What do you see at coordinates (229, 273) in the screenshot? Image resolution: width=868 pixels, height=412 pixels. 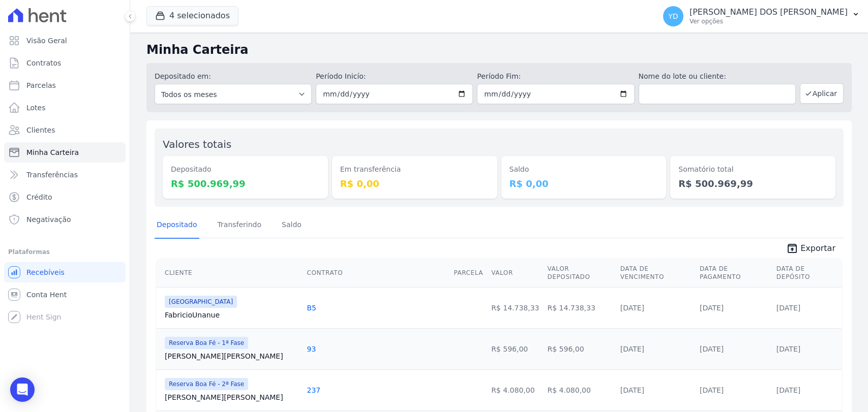 I see `th: Cliente` at bounding box center [229, 273].